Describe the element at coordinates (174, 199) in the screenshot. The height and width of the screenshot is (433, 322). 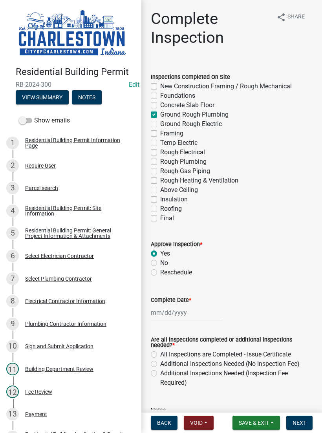
I see `label: Insulation` at that location.